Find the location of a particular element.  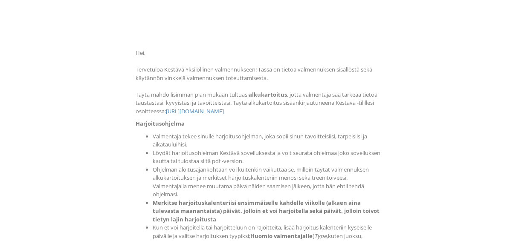

b: Huomio valmentajalle is located at coordinates (281, 236).